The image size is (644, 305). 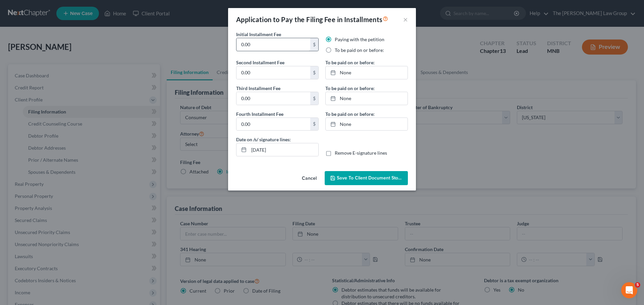 What do you see at coordinates (258, 88) in the screenshot?
I see `label: Third Installment Fee` at bounding box center [258, 88].